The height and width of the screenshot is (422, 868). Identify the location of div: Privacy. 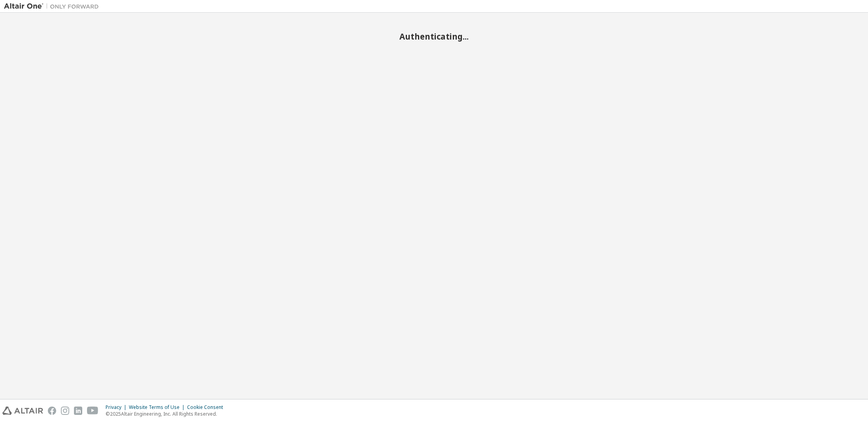
(117, 407).